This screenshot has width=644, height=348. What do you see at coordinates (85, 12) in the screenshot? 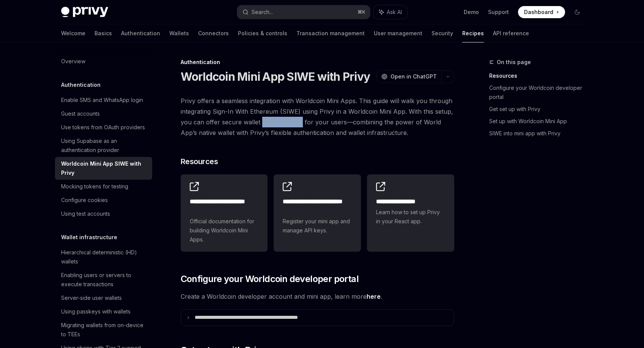
I see `img: dark logo` at bounding box center [85, 12].